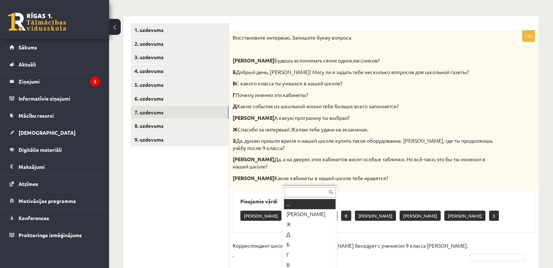  Describe the element at coordinates (310, 245) in the screenshot. I see `div: Б` at that location.